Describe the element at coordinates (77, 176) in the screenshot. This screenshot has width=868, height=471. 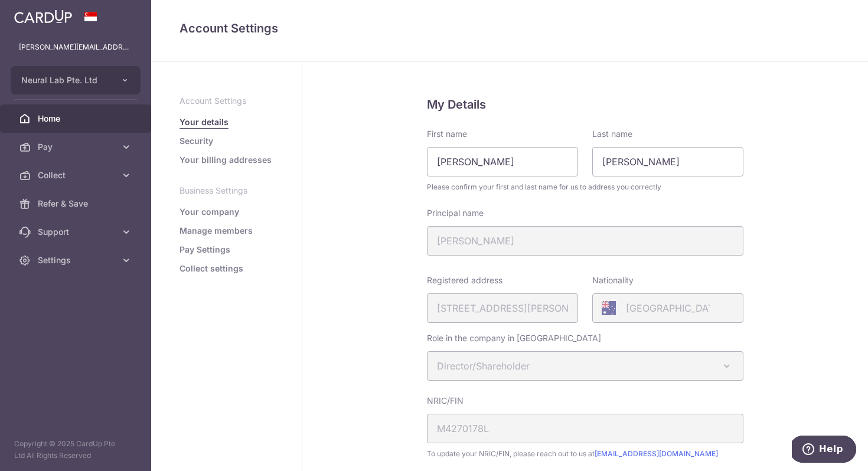
I see `span: Collect` at that location.